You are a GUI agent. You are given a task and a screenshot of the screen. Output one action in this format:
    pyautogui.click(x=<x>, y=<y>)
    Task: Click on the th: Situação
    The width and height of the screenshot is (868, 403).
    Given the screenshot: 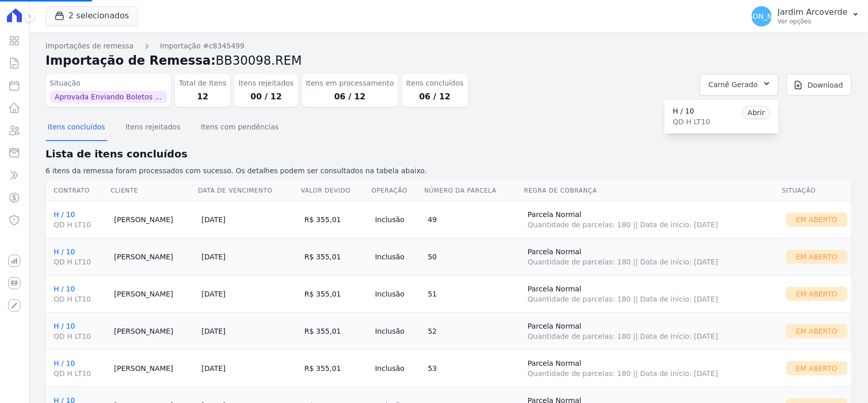 What is the action you would take?
    pyautogui.click(x=817, y=190)
    